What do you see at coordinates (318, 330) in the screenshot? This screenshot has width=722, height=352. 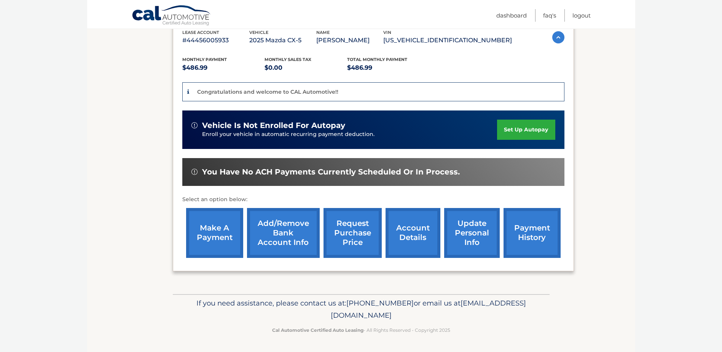 I see `strong: Cal Automotive Certified Auto Leasing` at bounding box center [318, 330].